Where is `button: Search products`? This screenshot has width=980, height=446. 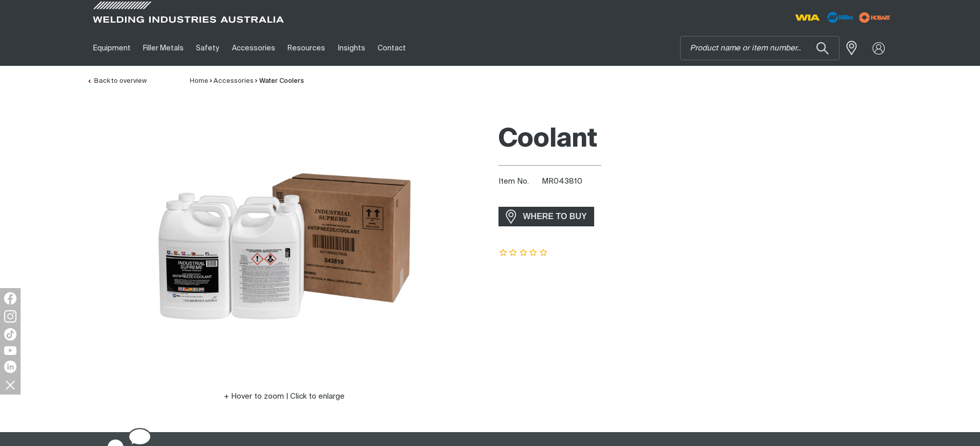 button: Search products is located at coordinates (822, 48).